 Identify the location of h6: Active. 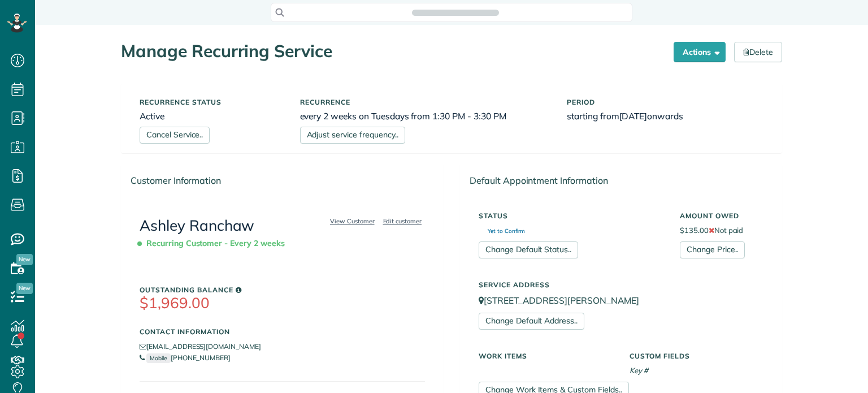
(211, 116).